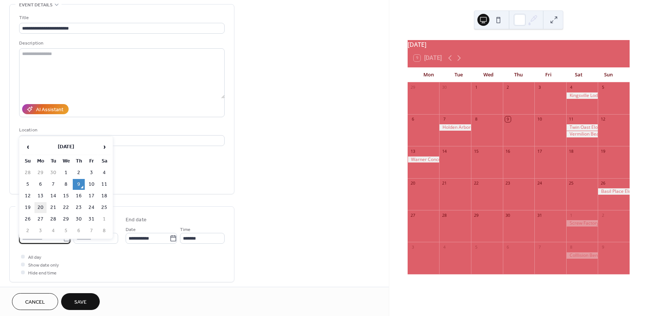 This screenshot has width=648, height=316. Describe the element at coordinates (609, 75) in the screenshot. I see `div: Sun` at that location.